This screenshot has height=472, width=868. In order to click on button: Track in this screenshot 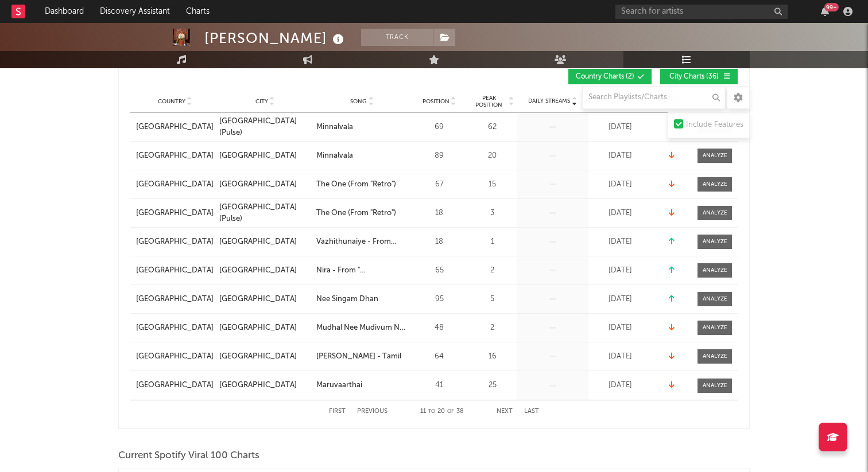, I will do `click(397, 37)`.